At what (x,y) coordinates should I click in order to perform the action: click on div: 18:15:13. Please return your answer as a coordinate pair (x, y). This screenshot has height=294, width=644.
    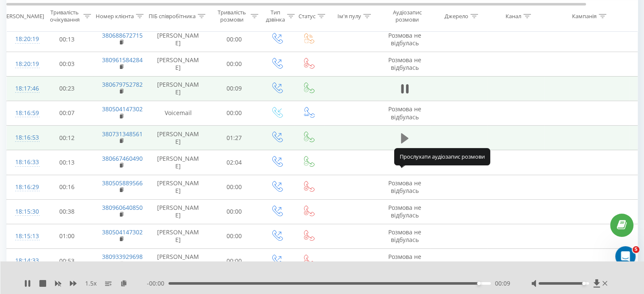
    Looking at the image, I should click on (24, 236).